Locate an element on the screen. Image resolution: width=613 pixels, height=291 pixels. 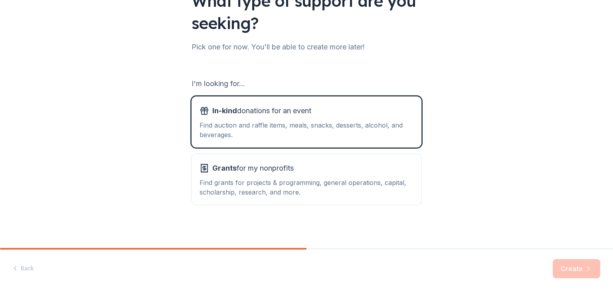
div: Find auction and raffle items, meals, snacks, desserts, alcohol, and beverages. is located at coordinates (306, 130).